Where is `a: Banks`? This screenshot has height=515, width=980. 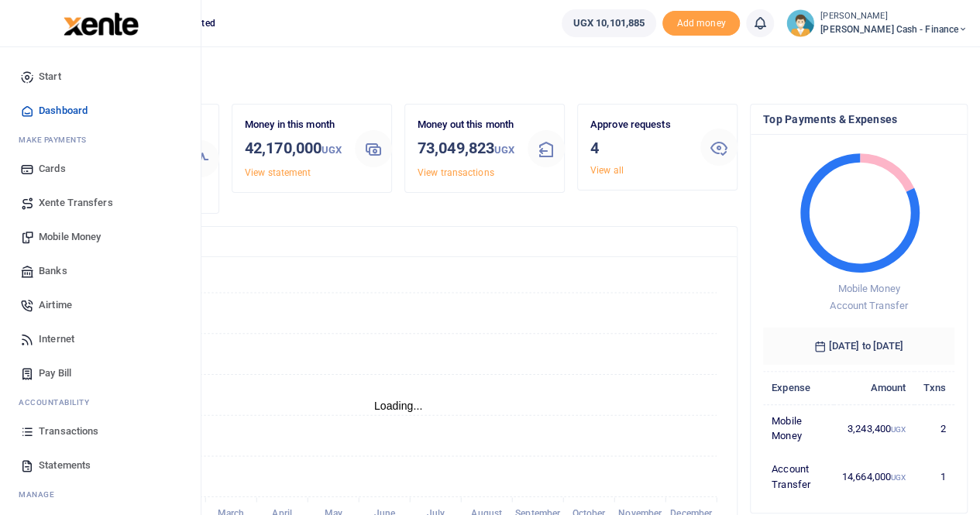 a: Banks is located at coordinates (100, 271).